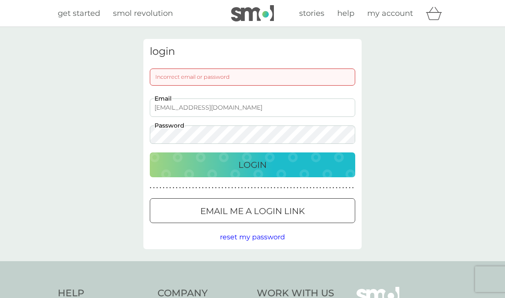 The image size is (505, 298). I want to click on div: basket, so click(436, 13).